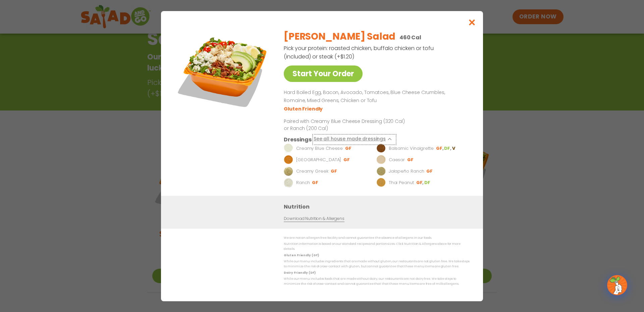 Image resolution: width=644 pixels, height=312 pixels. What do you see at coordinates (360, 53) in the screenshot?
I see `p: Pick your protein: roasted chicken, buffalo chicken or tofu (included) or steak (+$1.20)` at bounding box center [360, 53].